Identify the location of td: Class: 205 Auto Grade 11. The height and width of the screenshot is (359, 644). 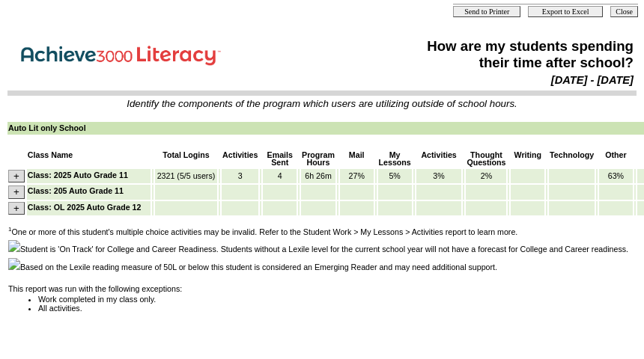
(88, 192).